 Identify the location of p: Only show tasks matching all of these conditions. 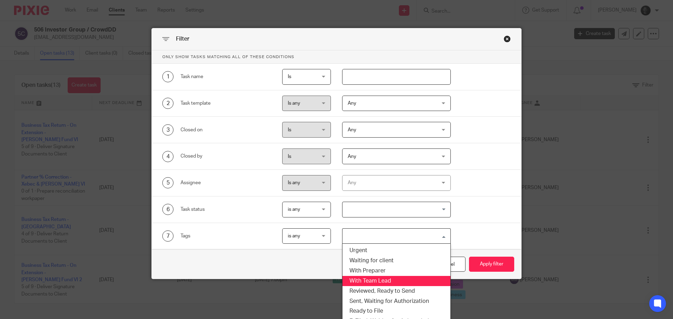
(336, 57).